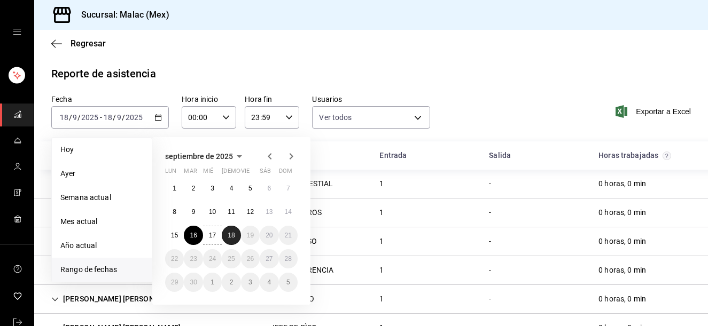  What do you see at coordinates (269, 212) in the screenshot?
I see `button: 13 de septiembre de 2025` at bounding box center [269, 212].